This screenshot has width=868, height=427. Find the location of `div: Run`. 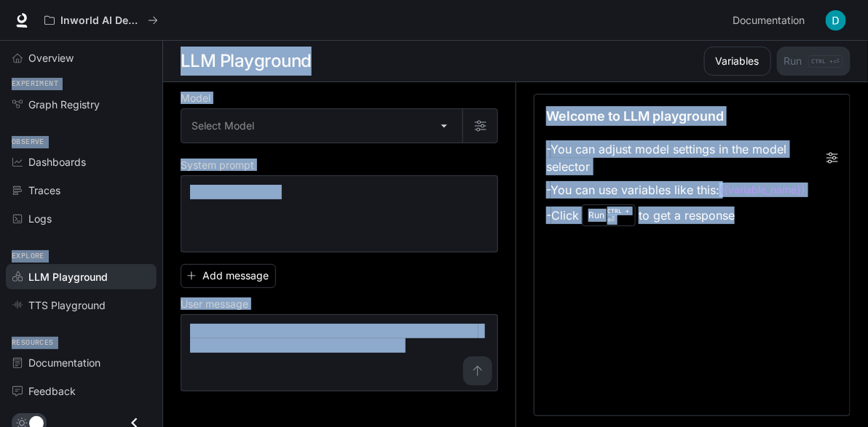

div: Run is located at coordinates (609, 215).